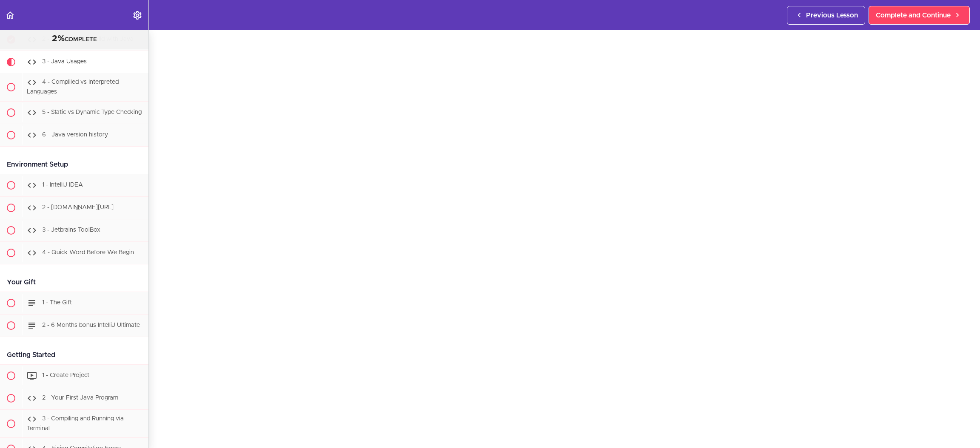 The height and width of the screenshot is (448, 980). Describe the element at coordinates (75, 135) in the screenshot. I see `span: 6 - Java version history` at that location.